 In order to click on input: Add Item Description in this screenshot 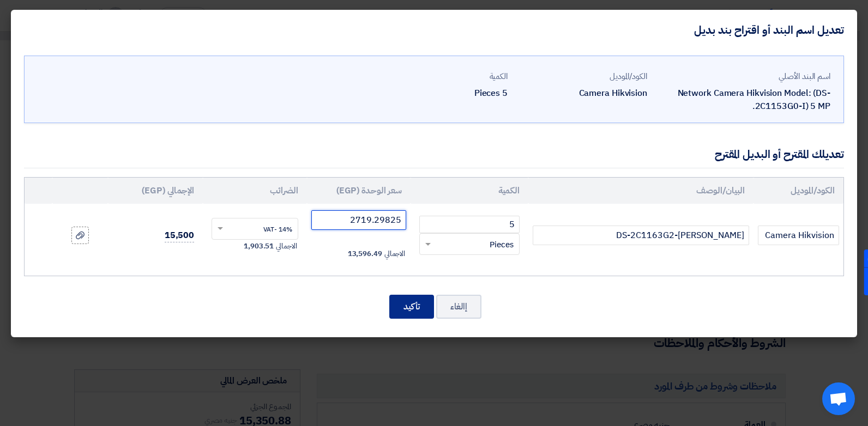, I will do `click(641, 236)`.